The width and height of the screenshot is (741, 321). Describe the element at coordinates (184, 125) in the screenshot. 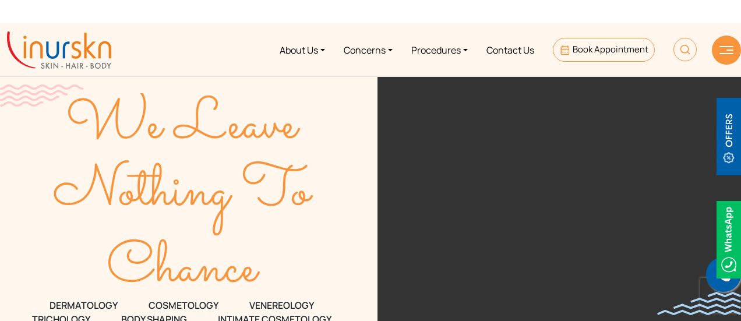

I see `text: We Leave` at that location.